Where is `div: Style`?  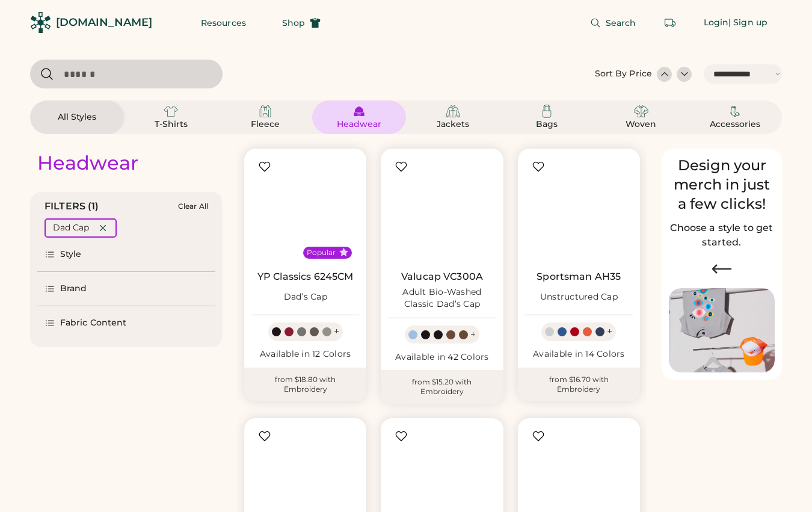 div: Style is located at coordinates (71, 255).